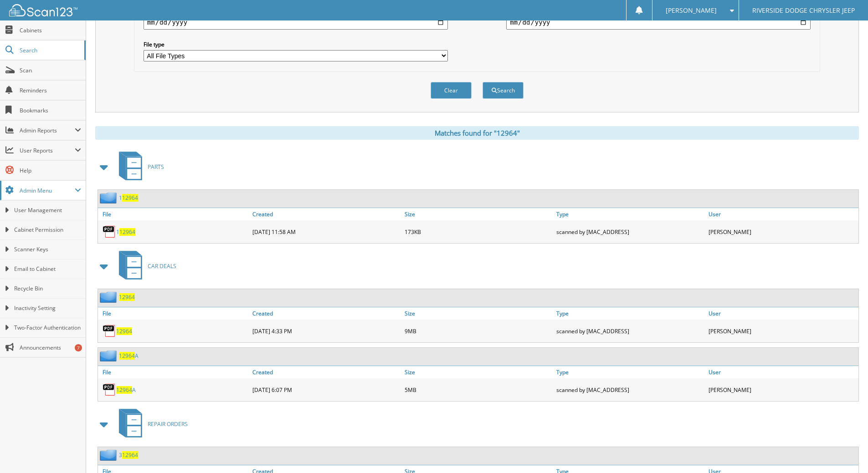  What do you see at coordinates (50, 30) in the screenshot?
I see `span: Cabinets` at bounding box center [50, 30].